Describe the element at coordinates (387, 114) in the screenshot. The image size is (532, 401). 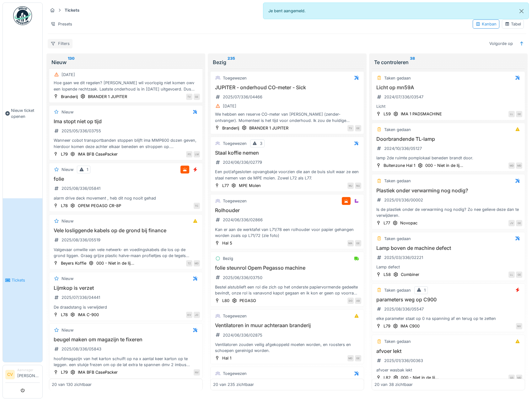
I see `div: L59` at that location.